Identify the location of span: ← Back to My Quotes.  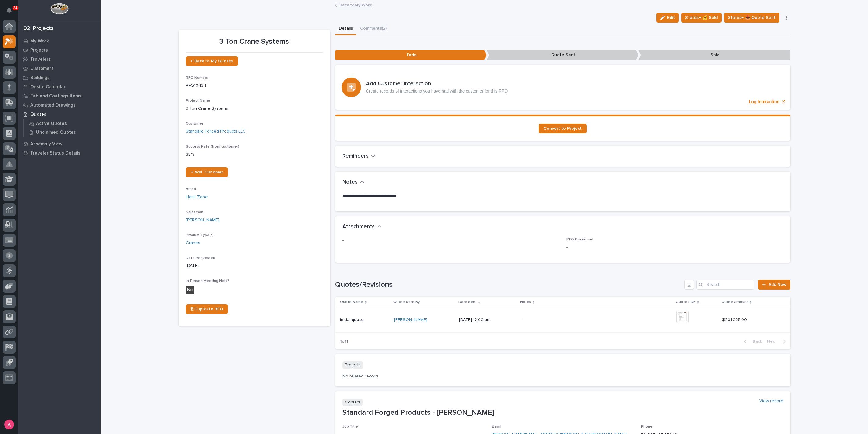
(212, 61).